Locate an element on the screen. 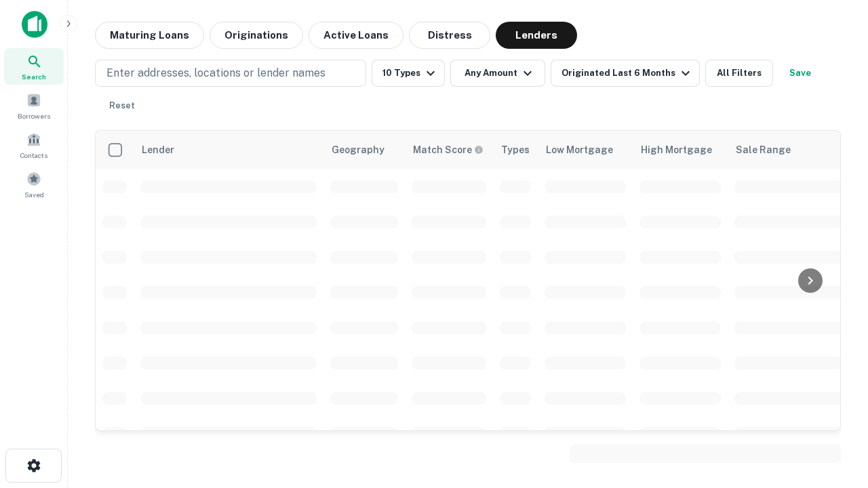 This screenshot has height=488, width=868. a: Borrowers is located at coordinates (34, 106).